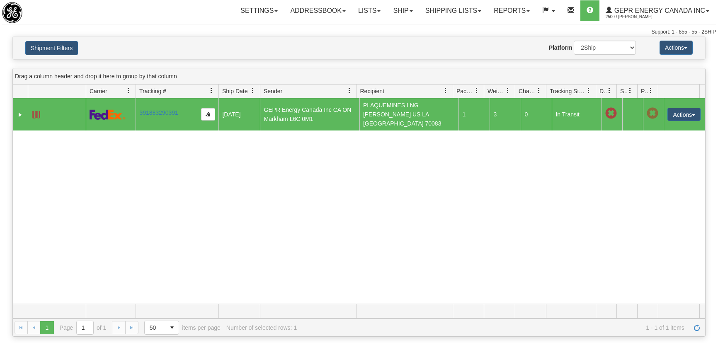  I want to click on a: Ship, so click(403, 11).